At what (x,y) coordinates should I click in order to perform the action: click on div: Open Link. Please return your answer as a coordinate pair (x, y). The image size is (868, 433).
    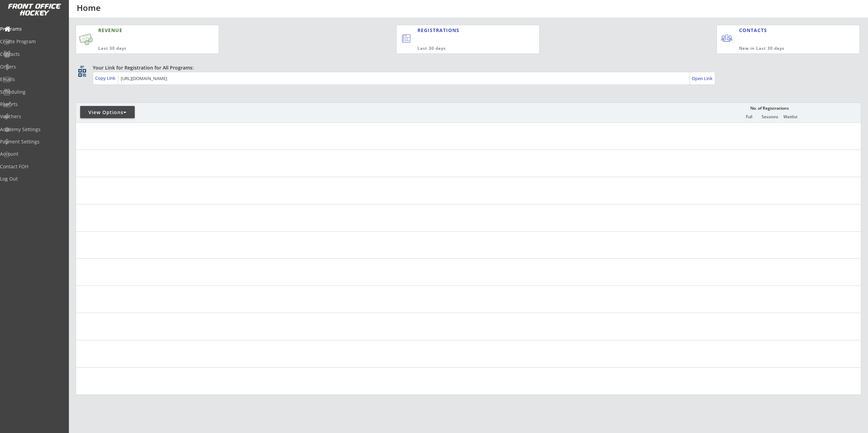
    Looking at the image, I should click on (702, 78).